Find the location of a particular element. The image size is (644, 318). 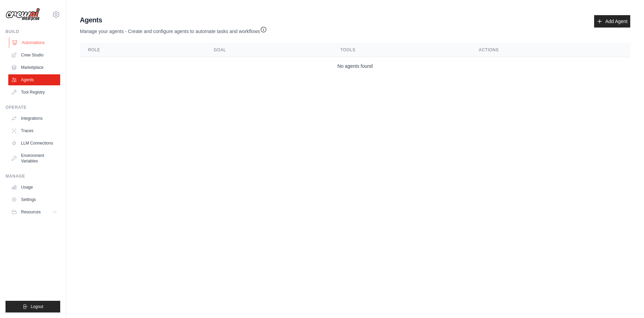

a: Environment Variables is located at coordinates (34, 158).